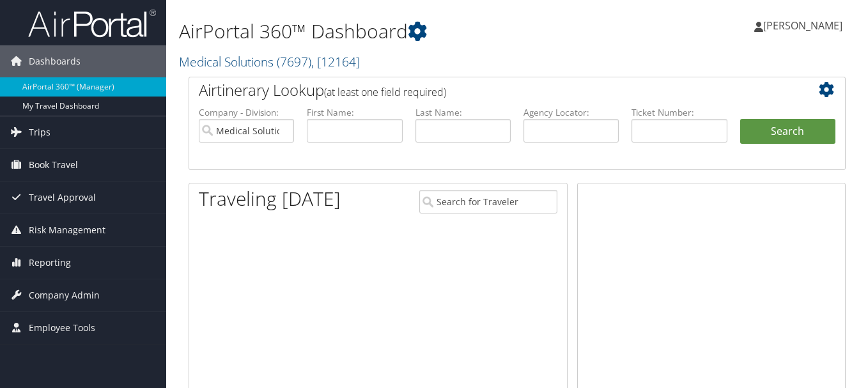  What do you see at coordinates (40, 133) in the screenshot?
I see `span: Trips` at bounding box center [40, 133].